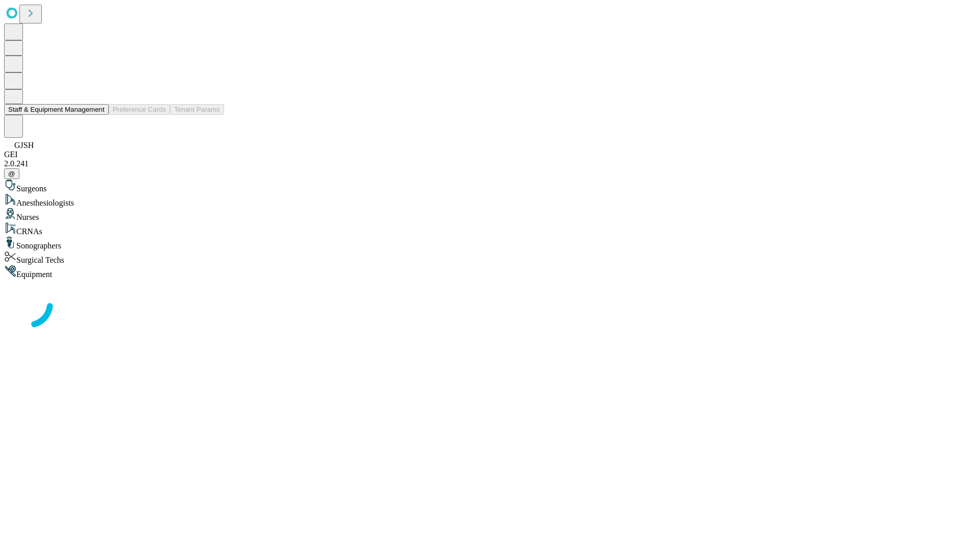 The image size is (980, 551). I want to click on div: Equipment, so click(490, 272).